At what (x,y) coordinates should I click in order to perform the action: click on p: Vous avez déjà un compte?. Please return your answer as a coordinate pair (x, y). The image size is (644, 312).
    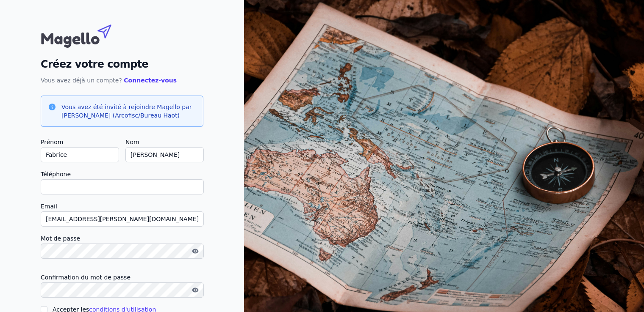
    Looking at the image, I should click on (122, 81).